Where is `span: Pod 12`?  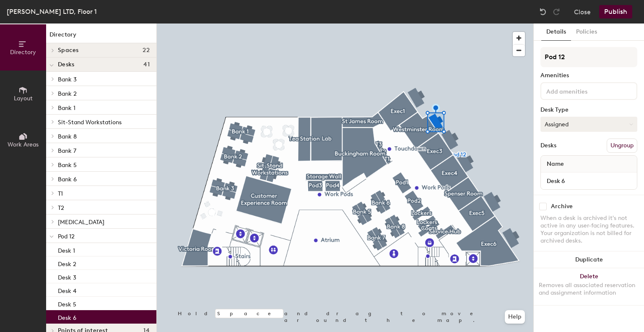
span: Pod 12 is located at coordinates (66, 236).